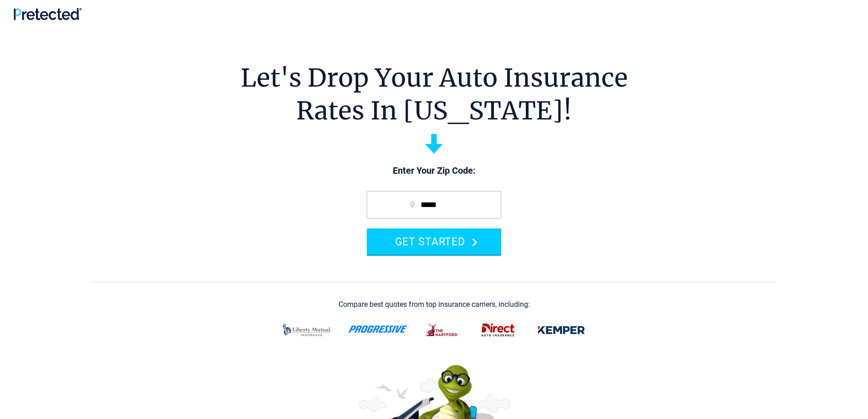  What do you see at coordinates (307, 330) in the screenshot?
I see `img: liberty` at bounding box center [307, 330].